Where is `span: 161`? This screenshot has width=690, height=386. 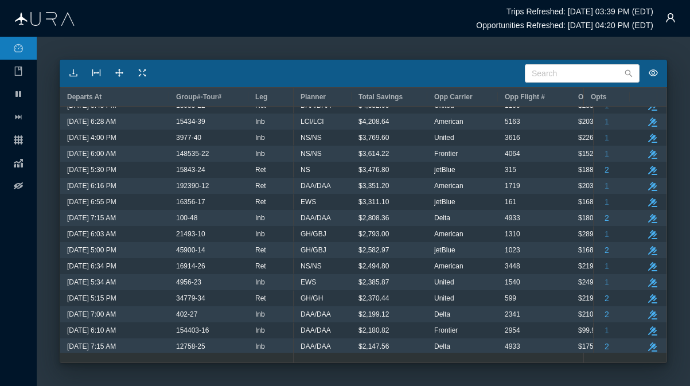 span: 161 is located at coordinates (511, 202).